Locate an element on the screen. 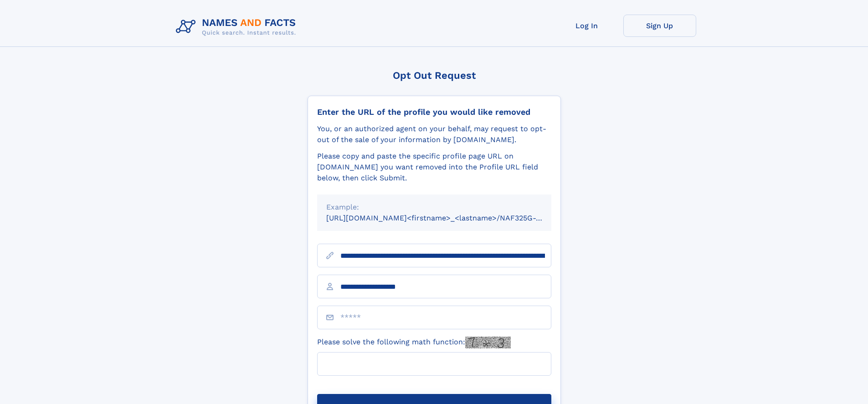  a: Sign Up is located at coordinates (660, 25).